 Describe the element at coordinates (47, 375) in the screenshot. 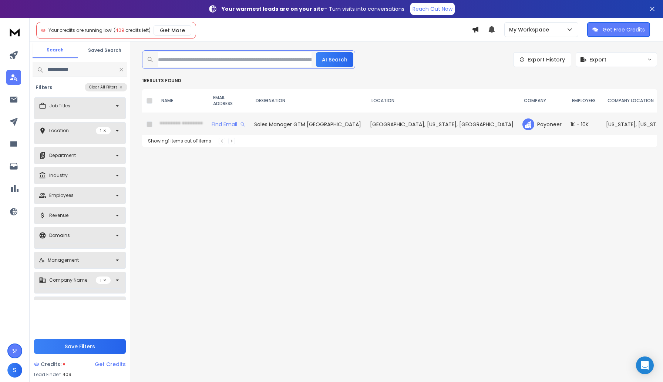

I see `p: Lead Finder:` at that location.